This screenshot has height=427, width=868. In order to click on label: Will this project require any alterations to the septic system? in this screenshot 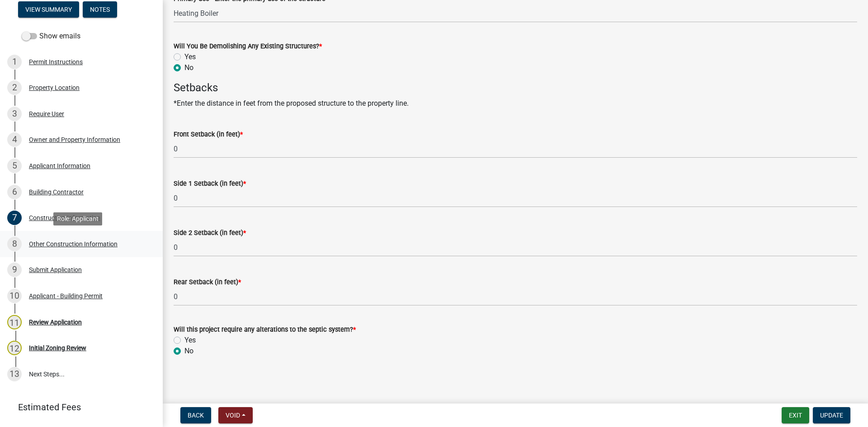, I will do `click(264, 330)`.